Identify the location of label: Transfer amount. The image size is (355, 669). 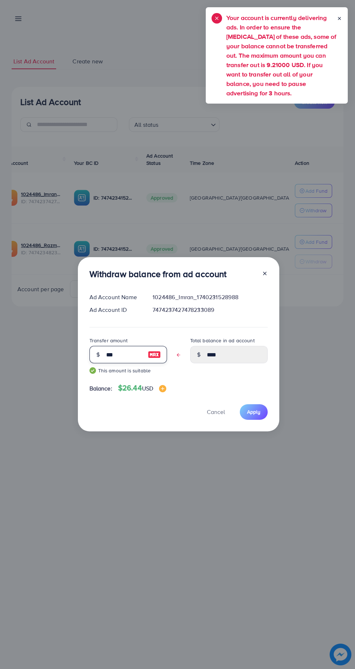
(108, 341).